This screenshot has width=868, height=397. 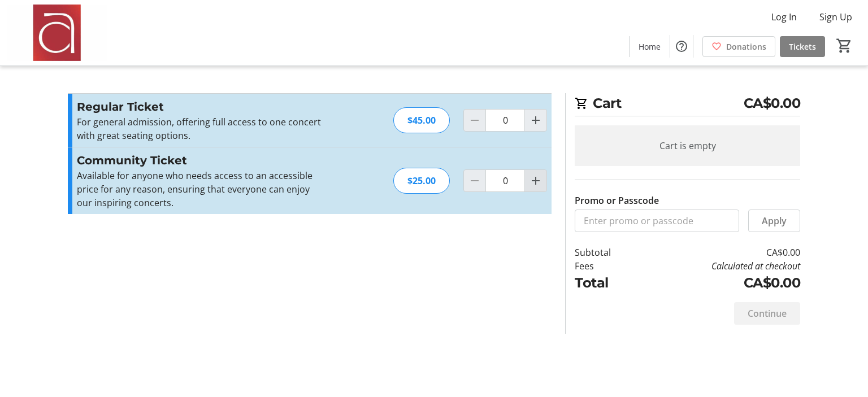 What do you see at coordinates (783, 17) in the screenshot?
I see `button: Log In` at bounding box center [783, 17].